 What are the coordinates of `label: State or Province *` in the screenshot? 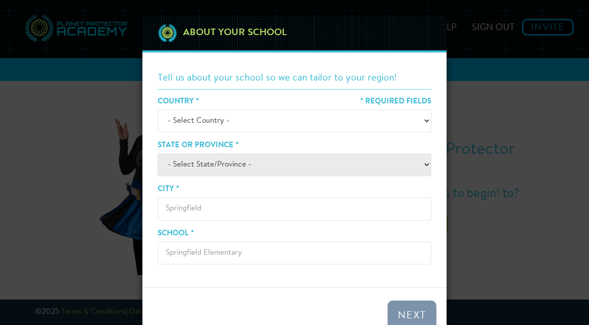 It's located at (198, 145).